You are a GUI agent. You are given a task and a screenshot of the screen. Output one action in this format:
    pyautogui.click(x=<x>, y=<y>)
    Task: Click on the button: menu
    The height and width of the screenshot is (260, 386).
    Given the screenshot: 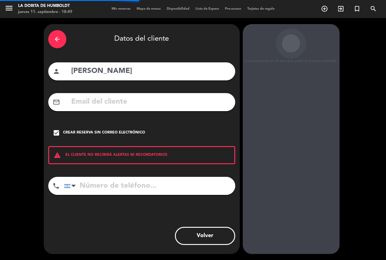 What is the action you would take?
    pyautogui.click(x=9, y=9)
    